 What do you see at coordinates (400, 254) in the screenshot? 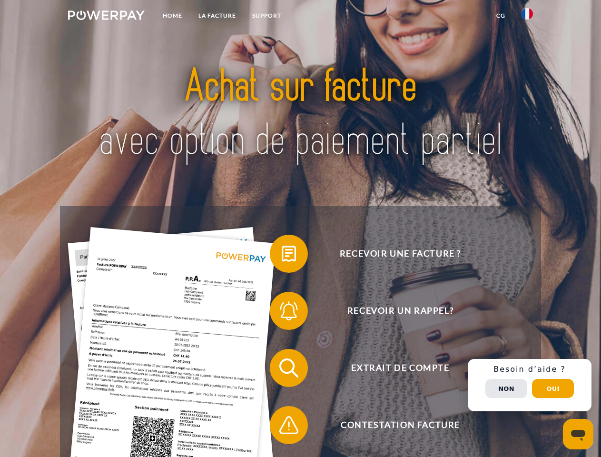
I see `span: Recevoir une facture ?` at bounding box center [400, 254].